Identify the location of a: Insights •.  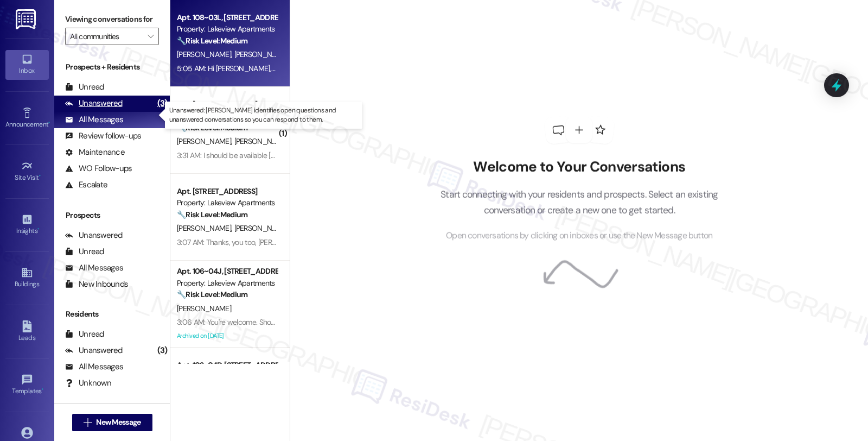
(27, 225).